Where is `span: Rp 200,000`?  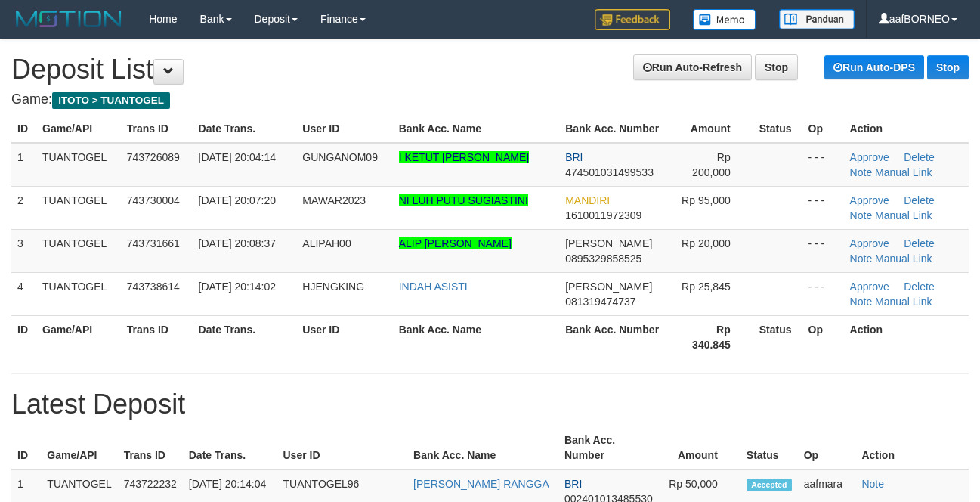
span: Rp 200,000 is located at coordinates (711, 165).